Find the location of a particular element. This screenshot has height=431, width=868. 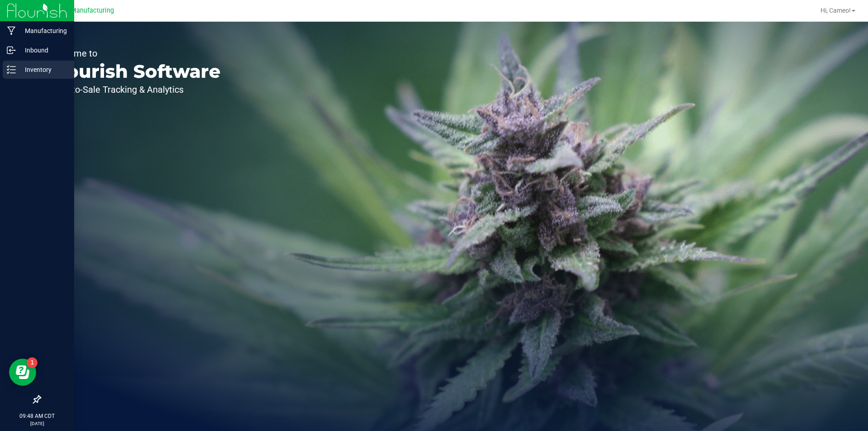

p: Inventory is located at coordinates (43, 70).